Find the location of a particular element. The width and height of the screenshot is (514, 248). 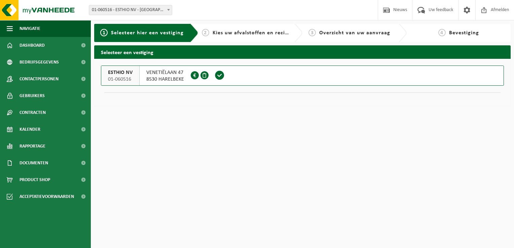

span: Overzicht van uw aanvraag is located at coordinates (355, 33).